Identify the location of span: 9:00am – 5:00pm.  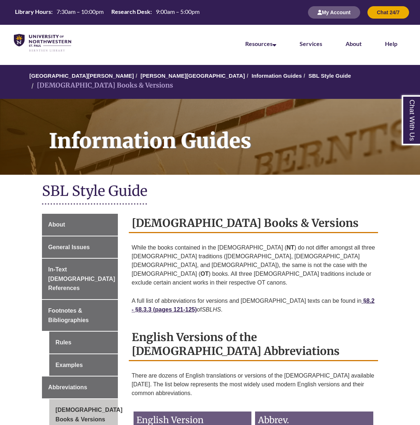
(178, 11).